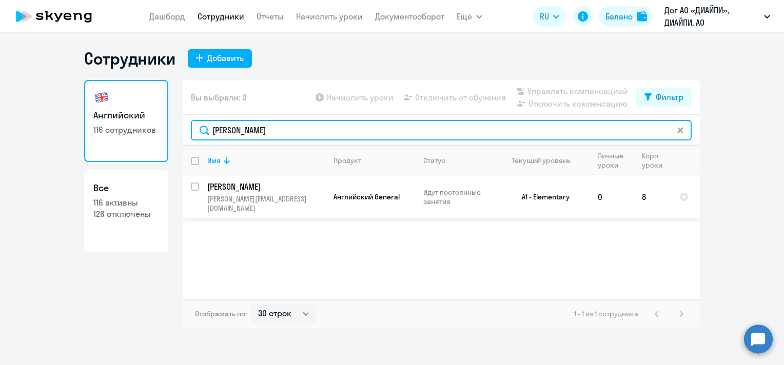 The width and height of the screenshot is (784, 365). What do you see at coordinates (712, 16) in the screenshot?
I see `p: Дог АО «ДИАЙПИ», ДИАЙПИ, АО` at bounding box center [712, 16].